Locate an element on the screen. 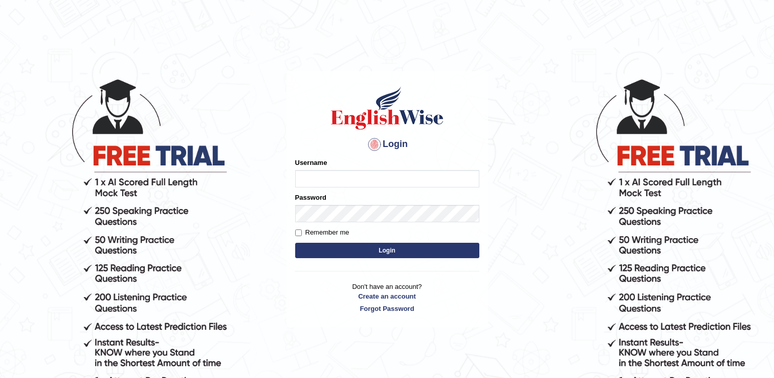 The width and height of the screenshot is (774, 378). input: Remember me is located at coordinates (298, 232).